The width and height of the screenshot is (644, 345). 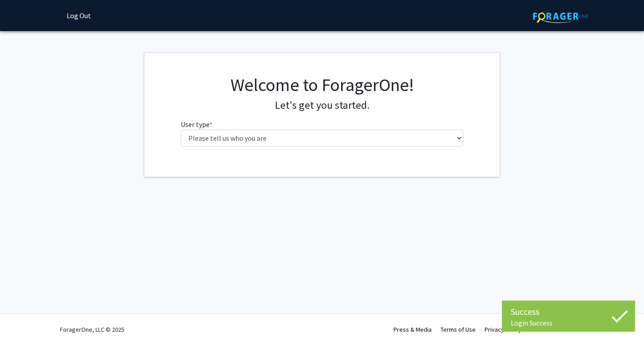 I want to click on a: Privacy Policy, so click(x=503, y=329).